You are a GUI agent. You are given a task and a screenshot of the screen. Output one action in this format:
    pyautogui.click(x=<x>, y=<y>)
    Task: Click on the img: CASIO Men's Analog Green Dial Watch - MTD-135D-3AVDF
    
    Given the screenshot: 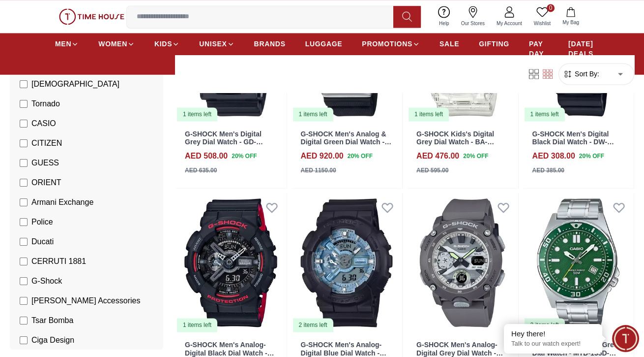 What is the action you would take?
    pyautogui.click(x=578, y=262)
    